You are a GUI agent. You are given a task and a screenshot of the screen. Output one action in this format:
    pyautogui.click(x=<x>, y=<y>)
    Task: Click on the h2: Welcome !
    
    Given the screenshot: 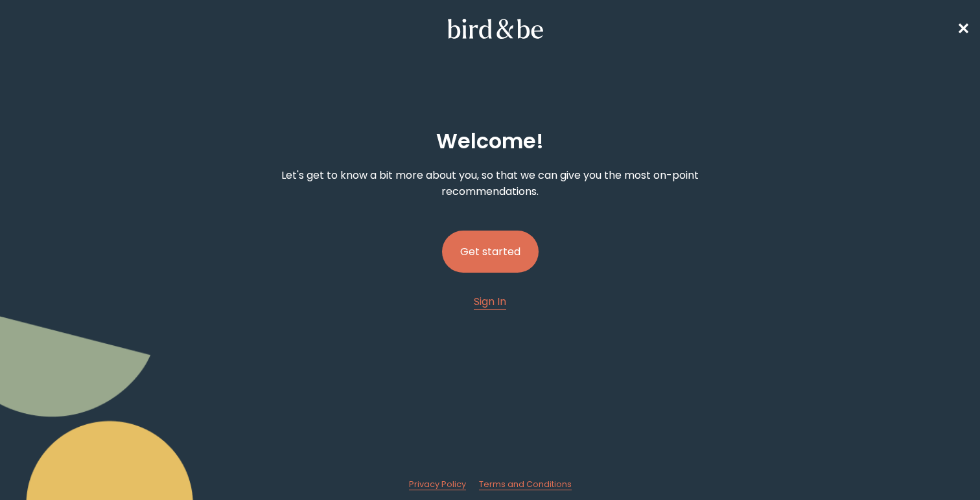 What is the action you would take?
    pyautogui.click(x=490, y=142)
    